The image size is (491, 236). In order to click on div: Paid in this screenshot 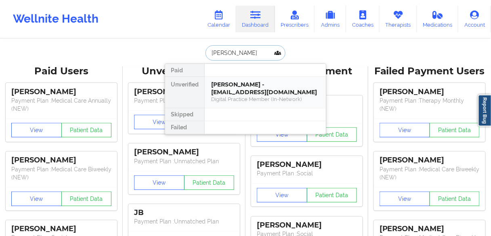, I will do `click(185, 70)`.